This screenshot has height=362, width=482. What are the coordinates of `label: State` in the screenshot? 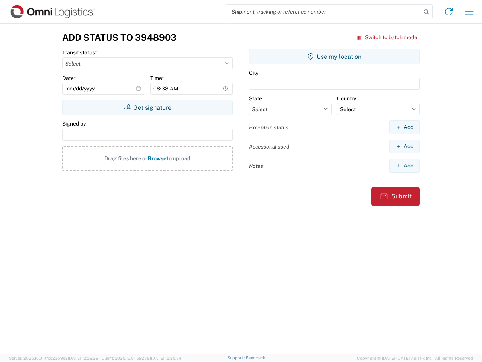 It's located at (256, 98).